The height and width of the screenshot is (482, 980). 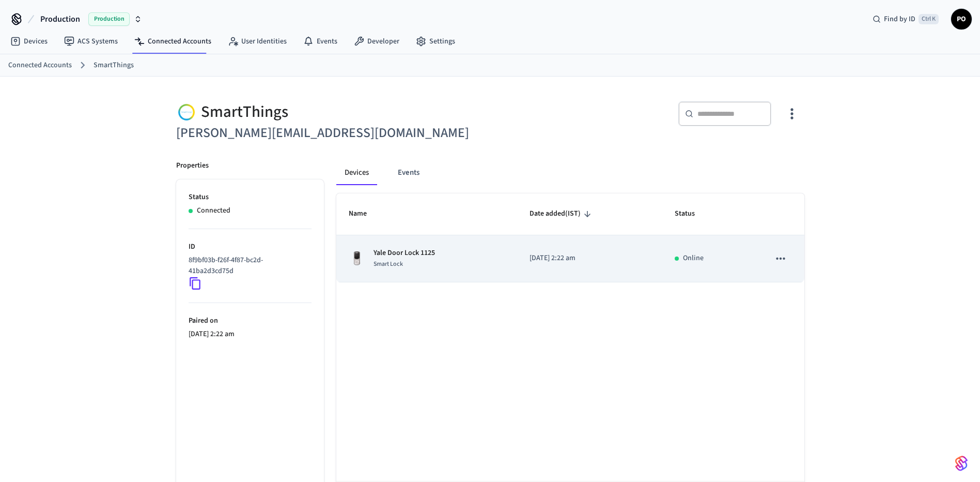 I want to click on button: Devices, so click(x=357, y=172).